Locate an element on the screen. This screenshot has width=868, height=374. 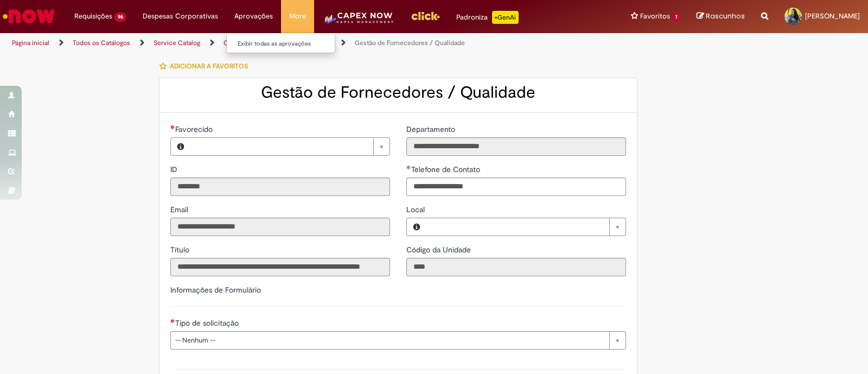
input: Código da Unidade is located at coordinates (516, 267).